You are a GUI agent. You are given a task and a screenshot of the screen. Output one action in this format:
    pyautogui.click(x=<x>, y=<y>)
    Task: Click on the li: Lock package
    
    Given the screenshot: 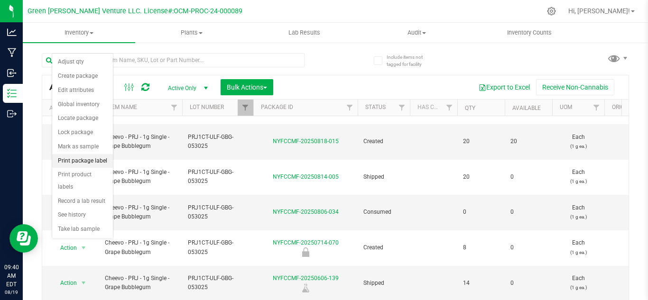 What is the action you would take?
    pyautogui.click(x=83, y=133)
    